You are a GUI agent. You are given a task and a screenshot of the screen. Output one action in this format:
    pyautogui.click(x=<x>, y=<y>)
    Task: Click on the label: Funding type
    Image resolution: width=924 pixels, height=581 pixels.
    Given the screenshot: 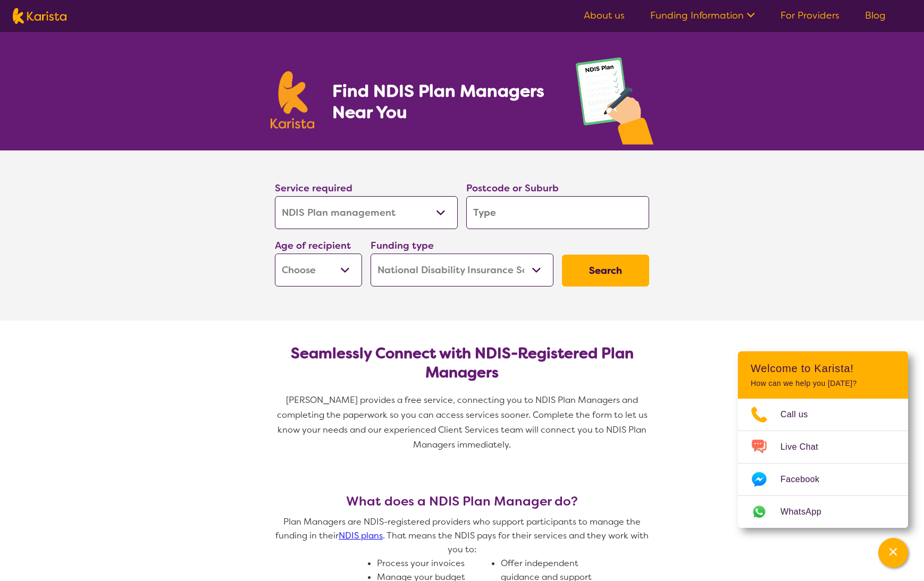 What is the action you would take?
    pyautogui.click(x=402, y=245)
    